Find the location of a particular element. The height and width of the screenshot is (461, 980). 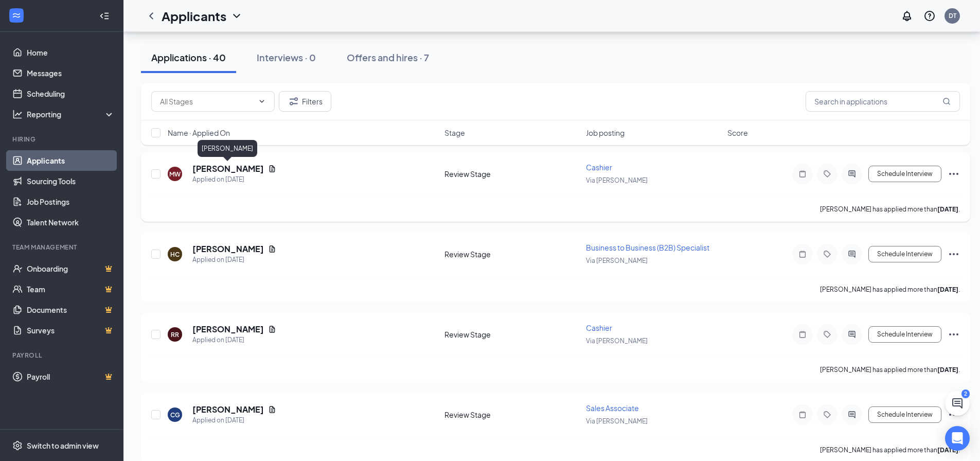

h1: Applicants is located at coordinates (194, 16).